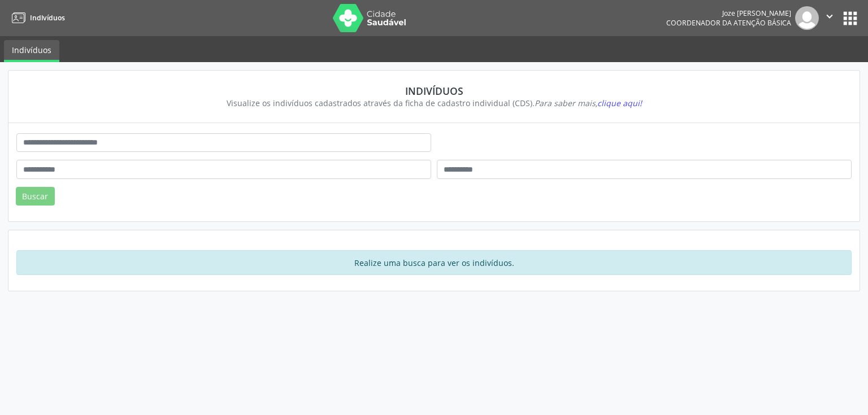 This screenshot has height=415, width=868. Describe the element at coordinates (434, 262) in the screenshot. I see `div: Realize uma busca para ver os indivíduos.` at that location.